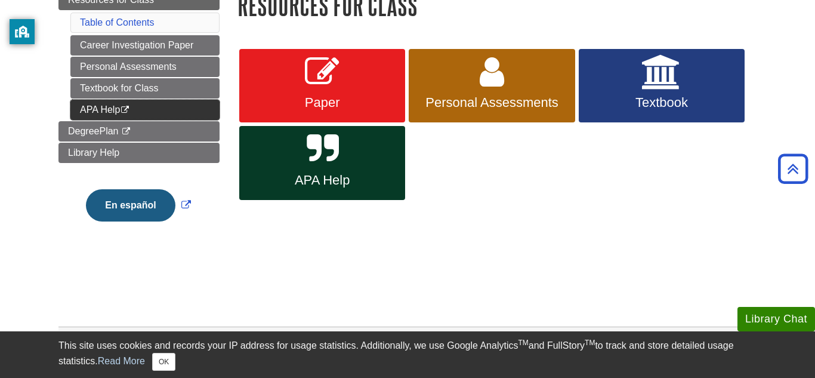 Image resolution: width=815 pixels, height=378 pixels. Describe the element at coordinates (22, 32) in the screenshot. I see `button: privacy banner` at that location.